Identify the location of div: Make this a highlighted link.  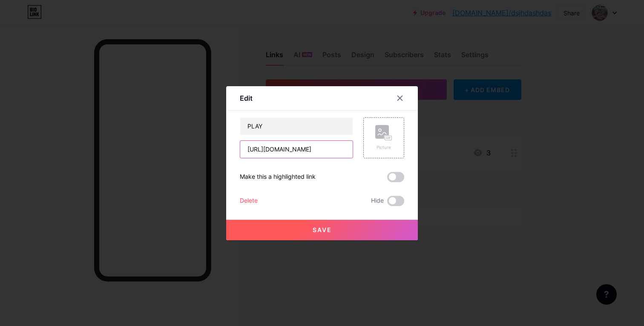
(278, 176).